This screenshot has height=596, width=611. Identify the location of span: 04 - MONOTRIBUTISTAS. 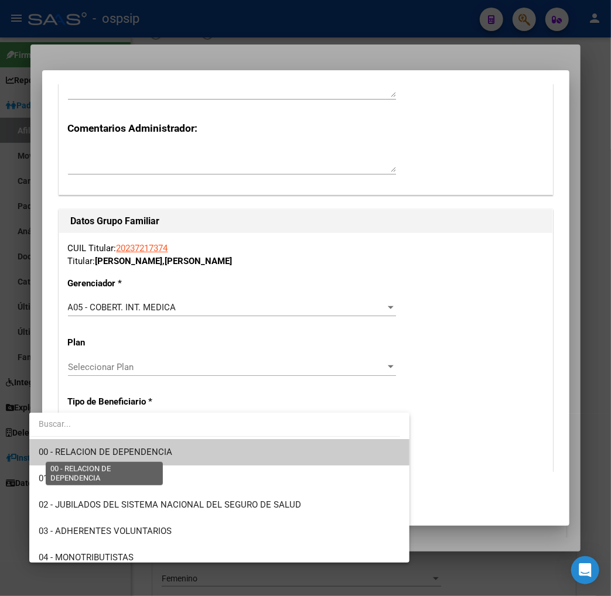
(86, 557).